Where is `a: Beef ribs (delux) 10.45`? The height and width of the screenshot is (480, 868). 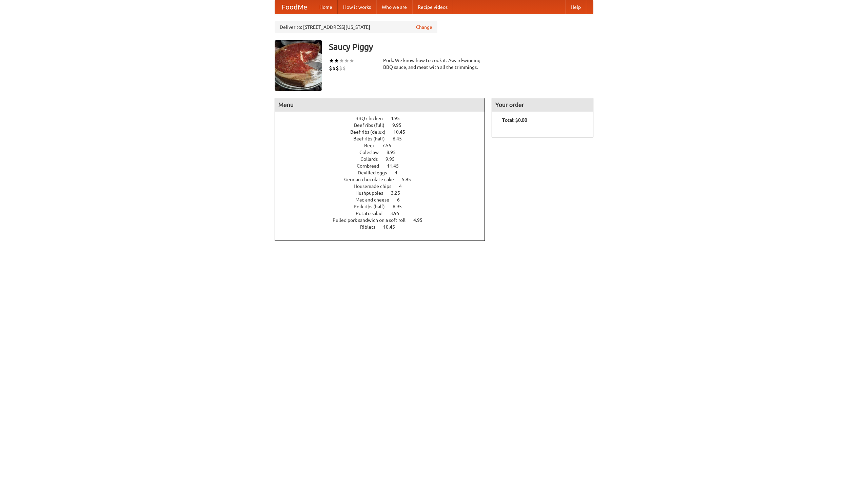 a: Beef ribs (delux) 10.45 is located at coordinates (384, 132).